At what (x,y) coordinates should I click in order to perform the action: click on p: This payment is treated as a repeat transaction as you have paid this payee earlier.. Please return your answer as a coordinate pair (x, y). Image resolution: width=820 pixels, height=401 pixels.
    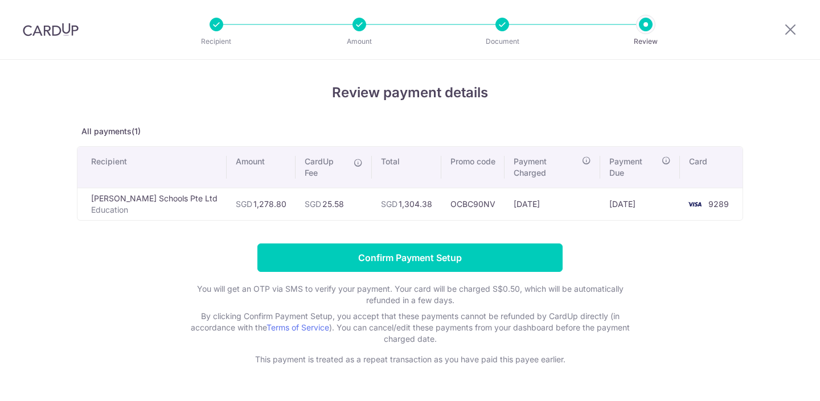
    Looking at the image, I should click on (410, 360).